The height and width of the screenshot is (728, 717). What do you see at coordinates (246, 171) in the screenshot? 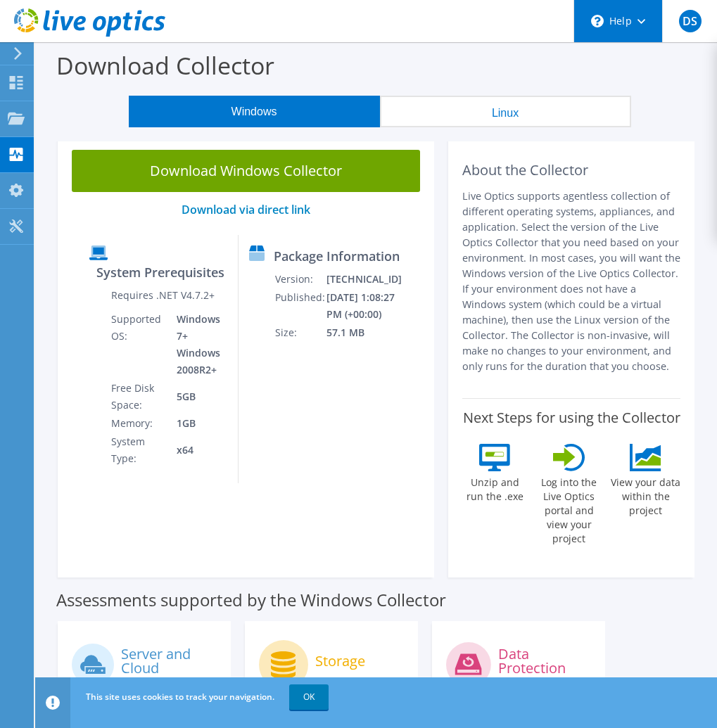
I see `a: Download Windows Collector` at bounding box center [246, 171].